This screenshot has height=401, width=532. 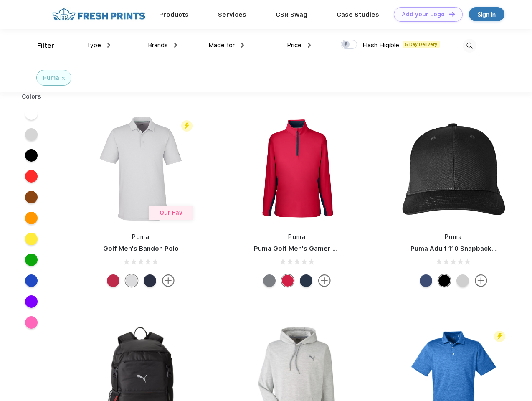 I want to click on div: Colors, so click(x=31, y=97).